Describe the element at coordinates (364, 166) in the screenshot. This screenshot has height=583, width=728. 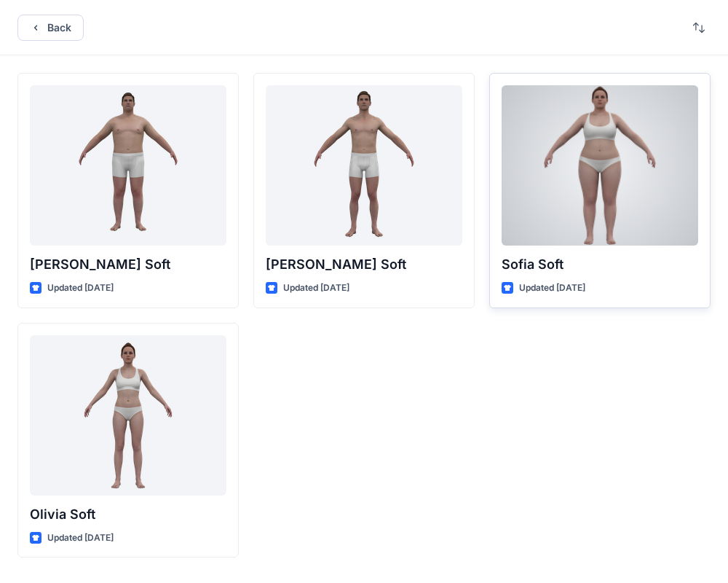
I see `a: Oliver Soft` at that location.